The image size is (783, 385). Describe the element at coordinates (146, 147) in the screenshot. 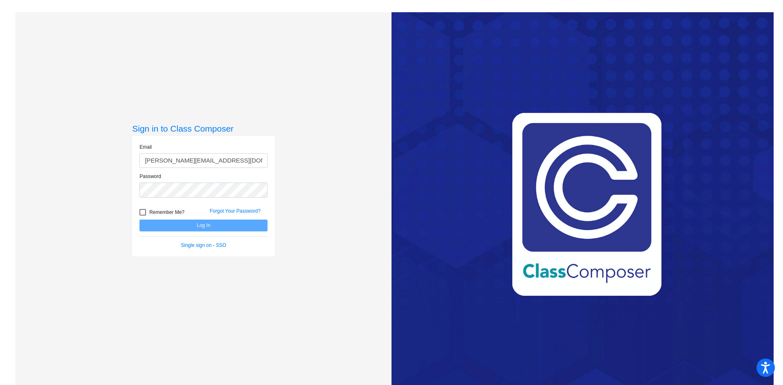

I see `label: Email` at that location.